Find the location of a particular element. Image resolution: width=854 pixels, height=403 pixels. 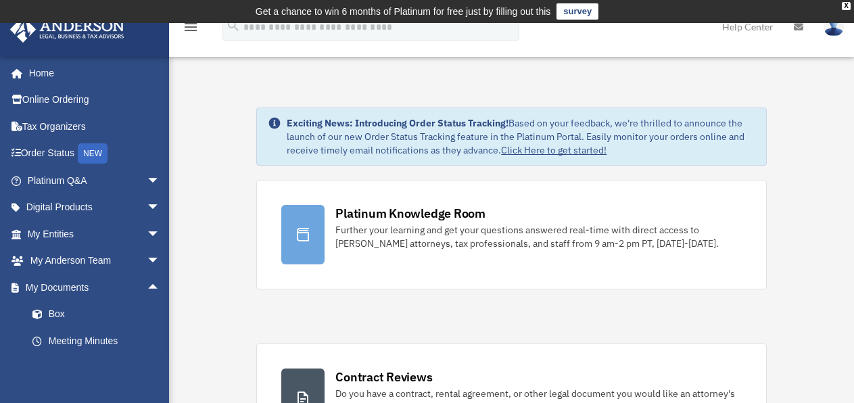

a: Order StatusNEW is located at coordinates (95, 154).